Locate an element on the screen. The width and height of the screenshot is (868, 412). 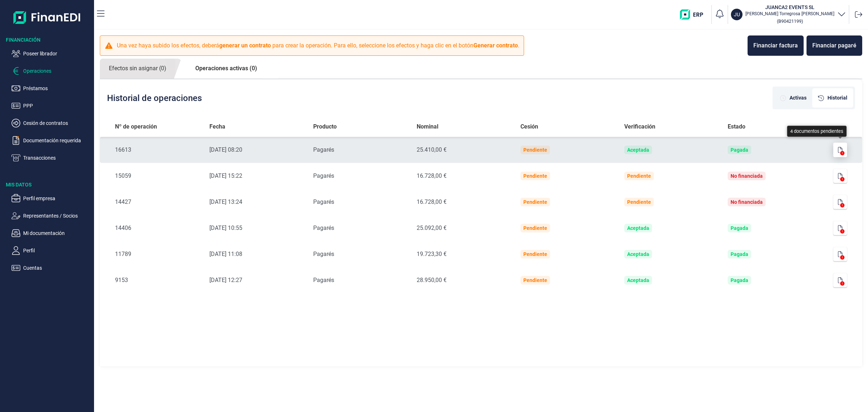
p: Operaciones is located at coordinates (57, 71).